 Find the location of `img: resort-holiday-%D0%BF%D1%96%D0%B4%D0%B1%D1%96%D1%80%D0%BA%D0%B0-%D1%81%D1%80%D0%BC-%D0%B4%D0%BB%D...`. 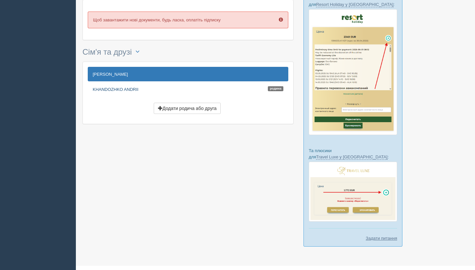

img: resort-holiday-%D0%BF%D1%96%D0%B4%D0%B1%D1%96%D1%80%D0%BA%D0%B0-%D1%81%D1%80%D0%BC-%D0%B4%D0%BB%D... is located at coordinates (353, 72).